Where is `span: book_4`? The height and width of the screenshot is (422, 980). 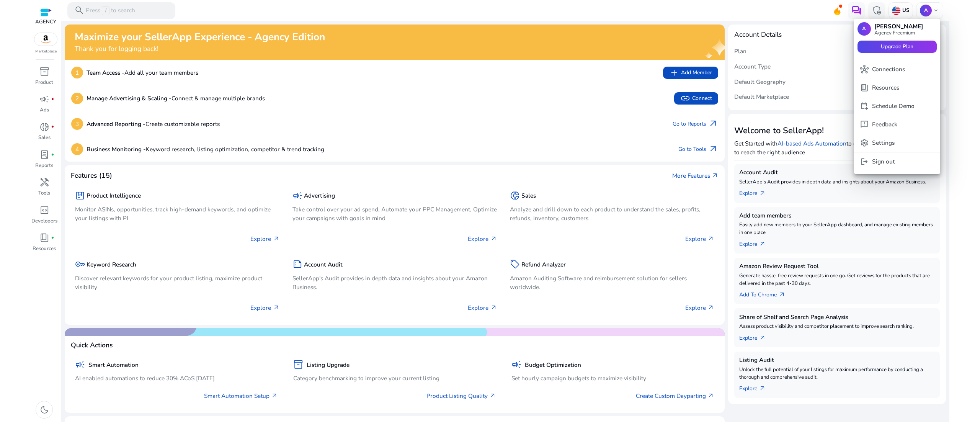
span: book_4 is located at coordinates (865, 87).